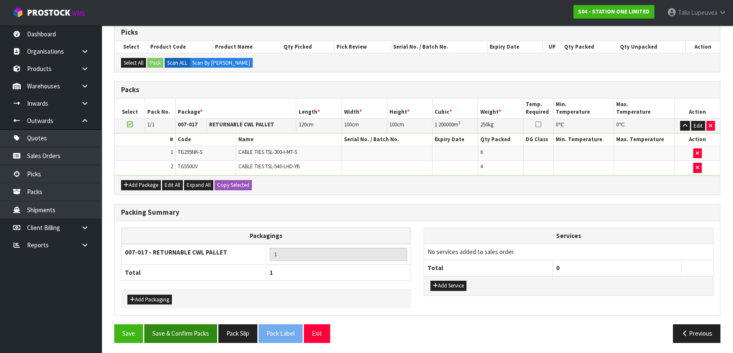  Describe the element at coordinates (455, 108) in the screenshot. I see `th: Cubic` at that location.